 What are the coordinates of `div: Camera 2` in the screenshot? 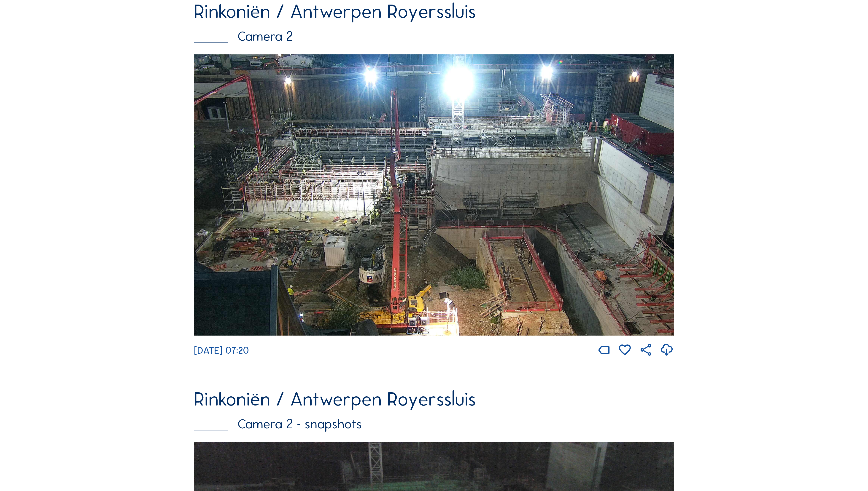 It's located at (434, 36).